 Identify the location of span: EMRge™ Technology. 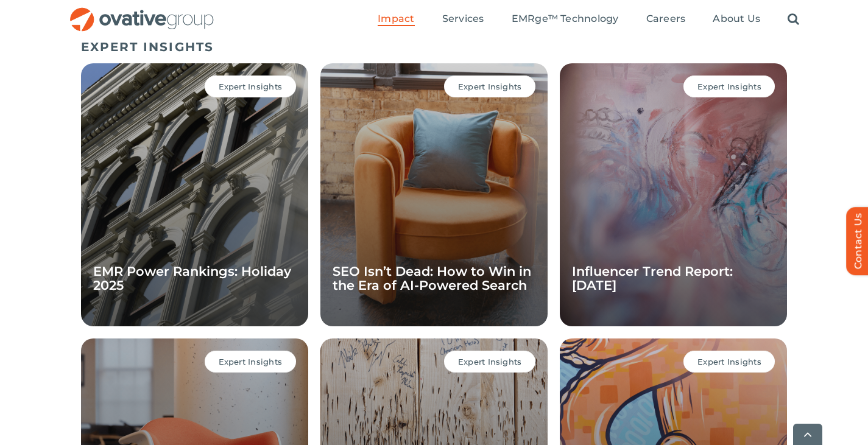
(565, 19).